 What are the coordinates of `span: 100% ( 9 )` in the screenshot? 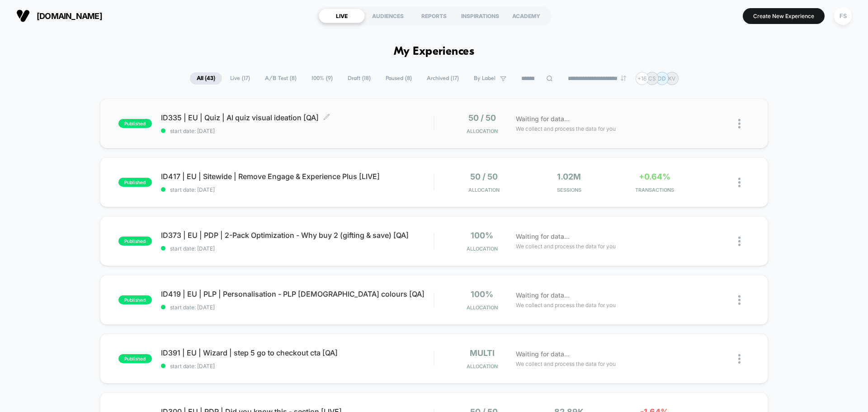 It's located at (322, 78).